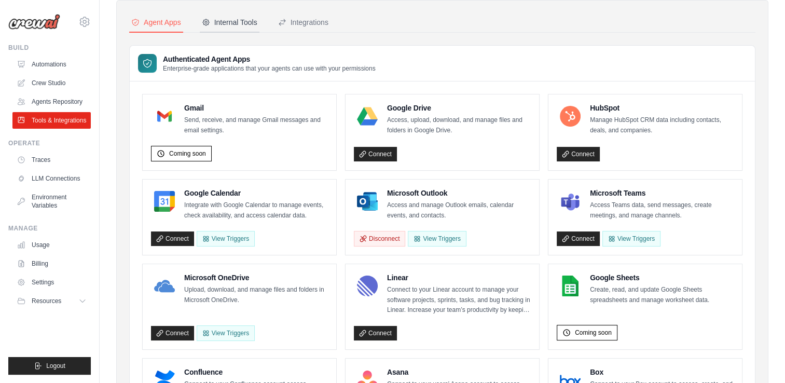  I want to click on p: Access Teams data, send messages, create meetings, and manage channels., so click(662, 210).